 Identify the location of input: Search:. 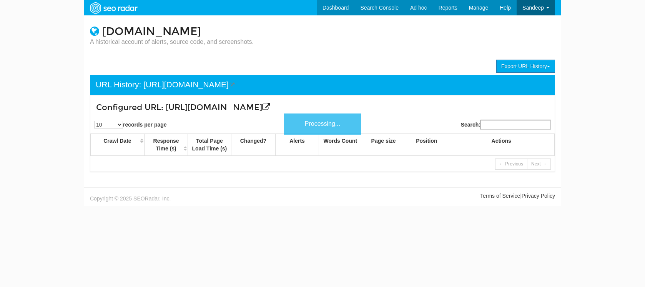
(516, 125).